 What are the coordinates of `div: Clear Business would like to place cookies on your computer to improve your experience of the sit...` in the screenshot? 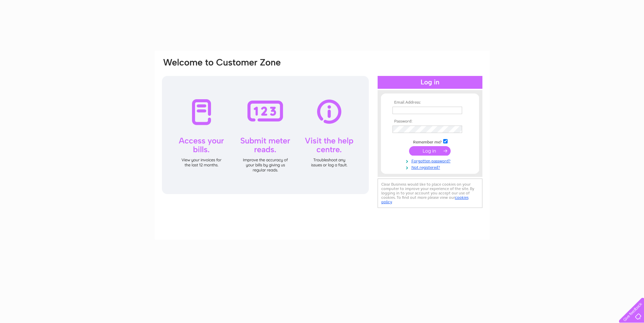 It's located at (430, 193).